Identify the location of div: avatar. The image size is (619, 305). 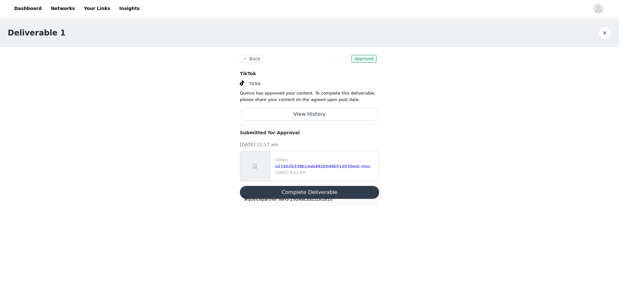
(598, 9).